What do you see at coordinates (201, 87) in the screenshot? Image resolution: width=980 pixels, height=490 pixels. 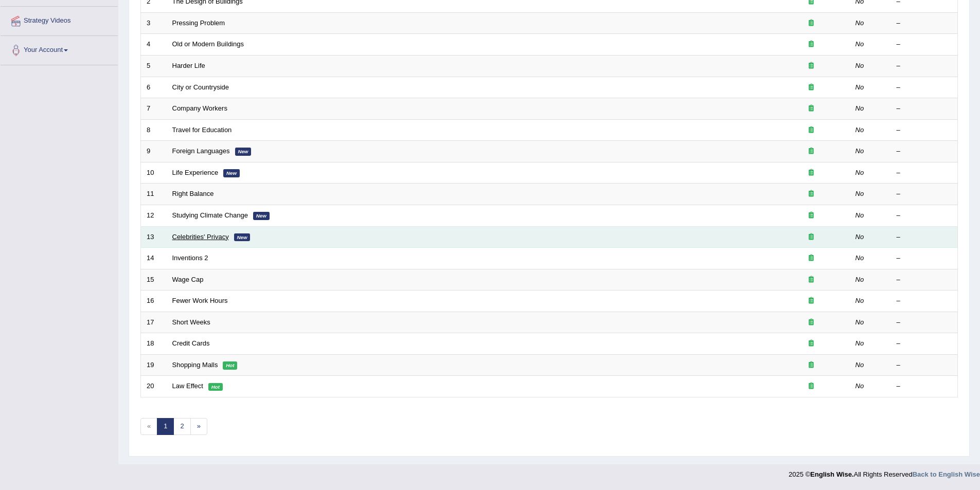 I see `a: City or Countryside` at bounding box center [201, 87].